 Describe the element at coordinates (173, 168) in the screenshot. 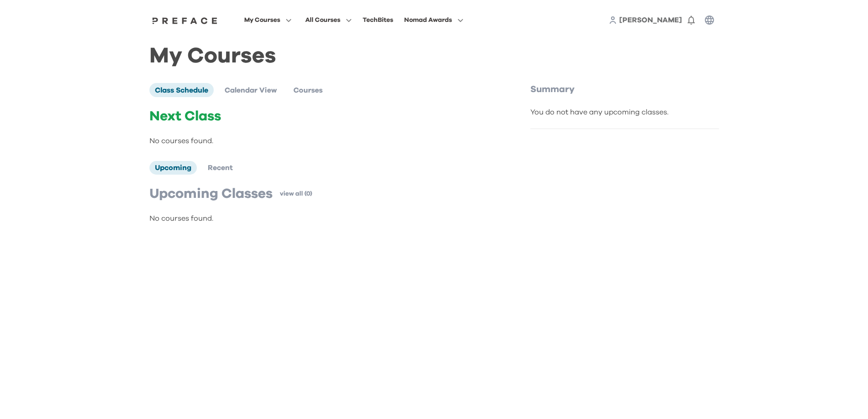

I see `span: Upcoming` at that location.